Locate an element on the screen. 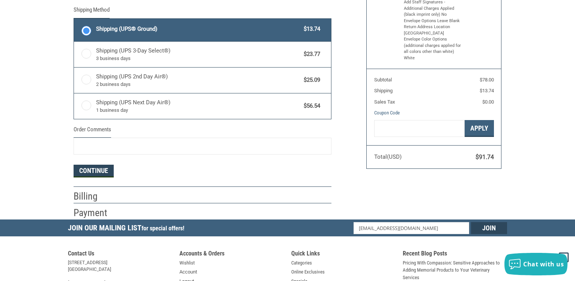  span: Total (USD) is located at coordinates (388, 157).